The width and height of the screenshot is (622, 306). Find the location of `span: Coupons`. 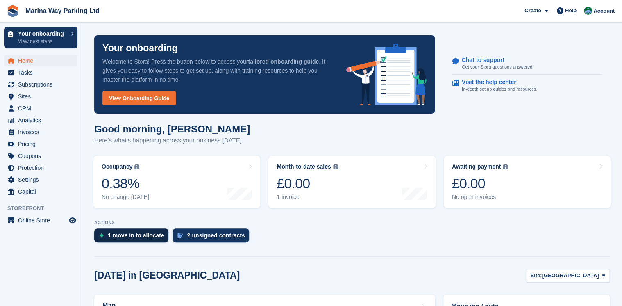

span: Coupons is located at coordinates (43, 156).